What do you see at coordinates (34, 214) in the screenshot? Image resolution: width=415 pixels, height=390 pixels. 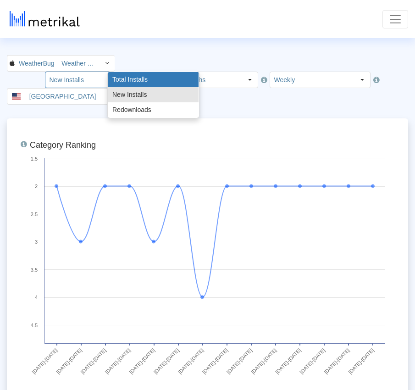 I see `text: 2.5` at bounding box center [34, 214].